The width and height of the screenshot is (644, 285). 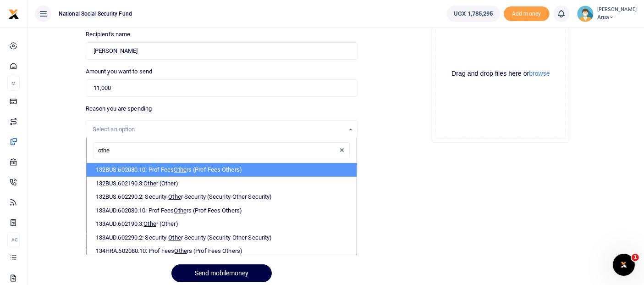 What do you see at coordinates (222, 51) in the screenshot?
I see `input: Loading name...` at bounding box center [222, 51].